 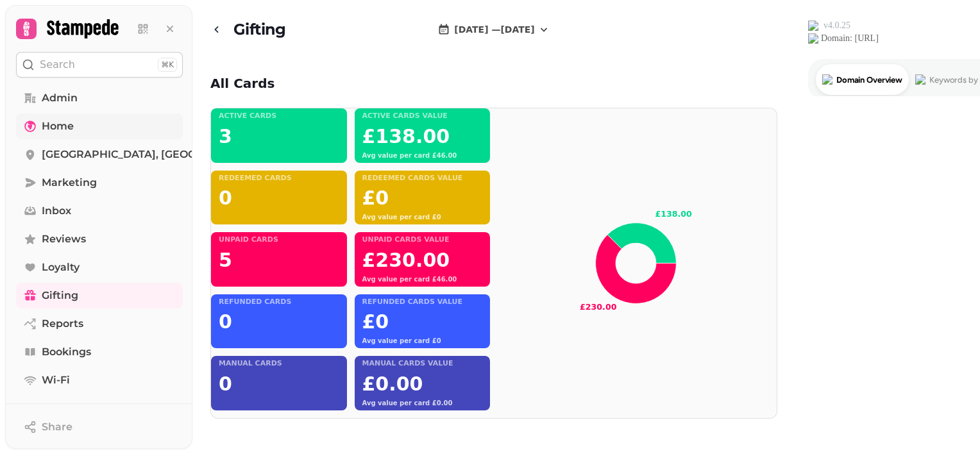 What do you see at coordinates (58, 126) in the screenshot?
I see `span: Home` at bounding box center [58, 126].